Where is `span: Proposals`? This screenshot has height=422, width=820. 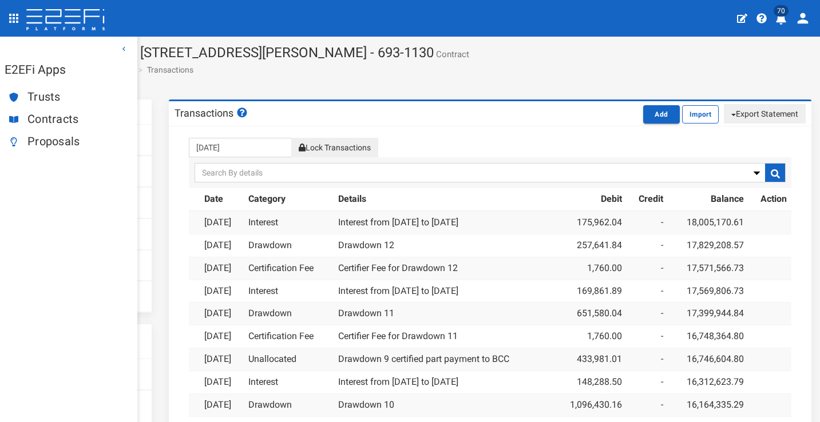
span: Proposals is located at coordinates (78, 141).